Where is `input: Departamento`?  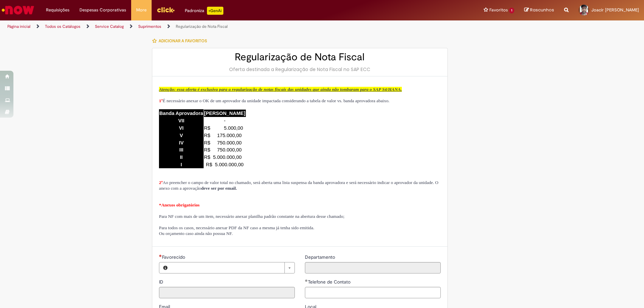 input: Departamento is located at coordinates (373, 268).